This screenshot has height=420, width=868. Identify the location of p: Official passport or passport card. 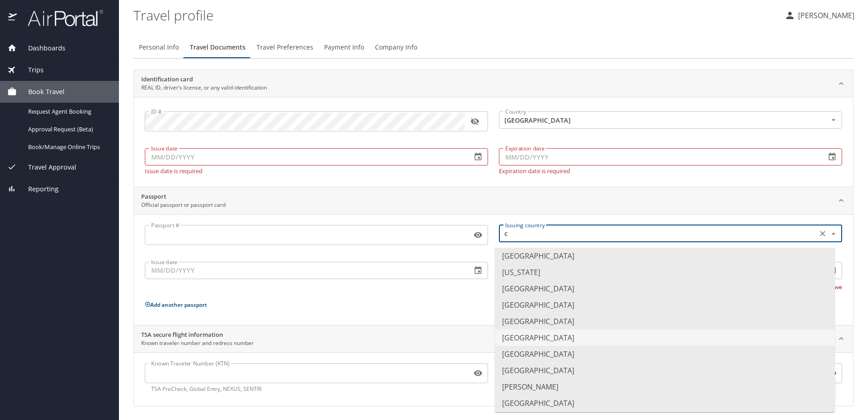
(184, 205).